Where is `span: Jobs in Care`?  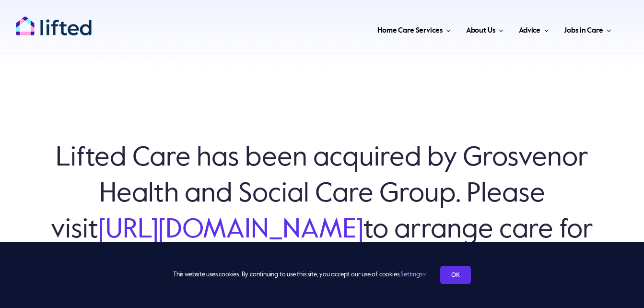 span: Jobs in Care is located at coordinates (583, 31).